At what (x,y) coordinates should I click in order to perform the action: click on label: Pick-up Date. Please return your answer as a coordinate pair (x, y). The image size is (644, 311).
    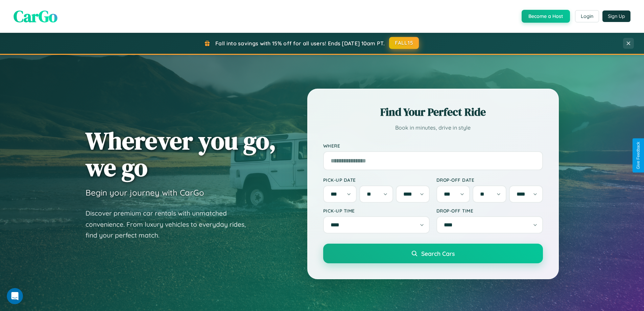
    Looking at the image, I should click on (376, 180).